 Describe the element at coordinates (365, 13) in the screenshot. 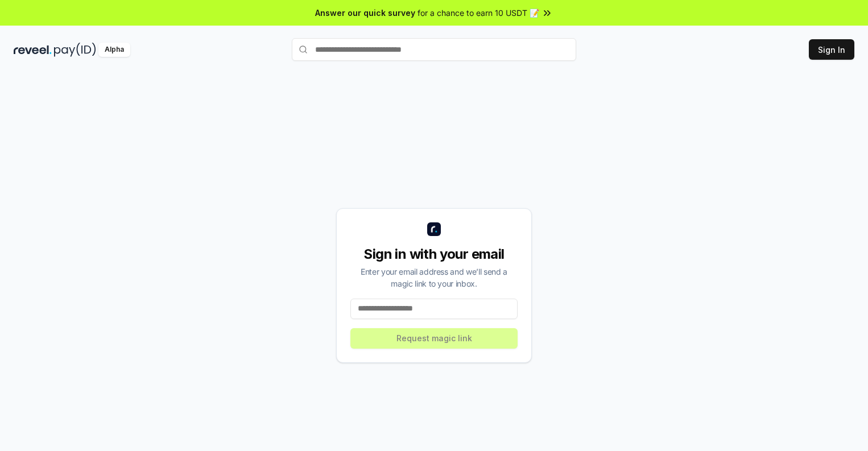

I see `span: Answer our quick survey` at that location.